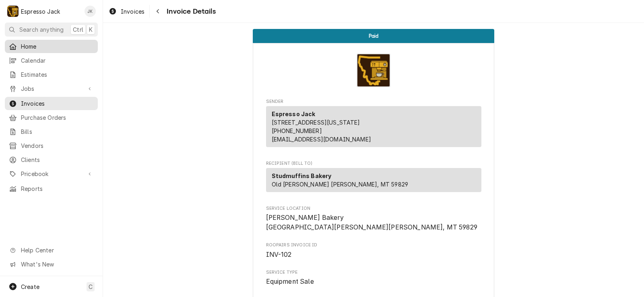 Image resolution: width=644 pixels, height=297 pixels. I want to click on span: Reports, so click(57, 188).